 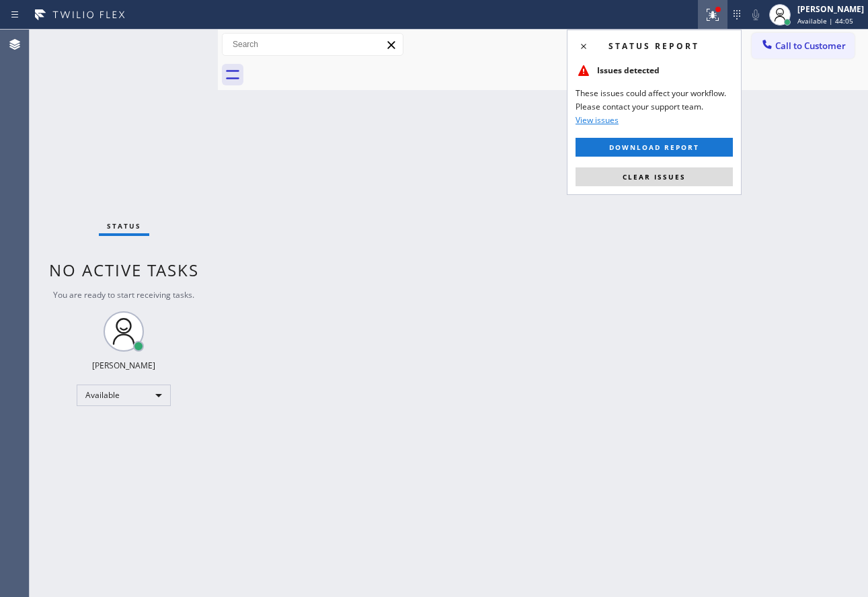 What do you see at coordinates (124, 295) in the screenshot?
I see `span: You are ready to start receiving tasks.` at bounding box center [124, 295].